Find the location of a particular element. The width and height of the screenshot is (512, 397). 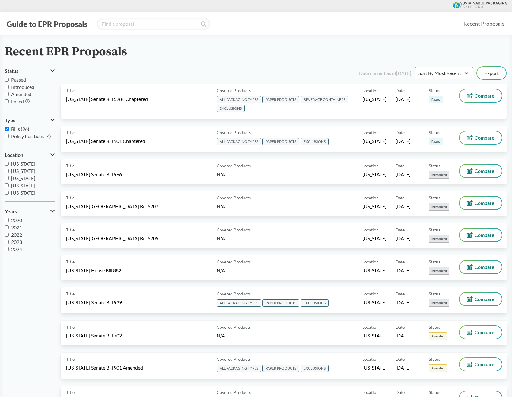

button: Status is located at coordinates (30, 71).